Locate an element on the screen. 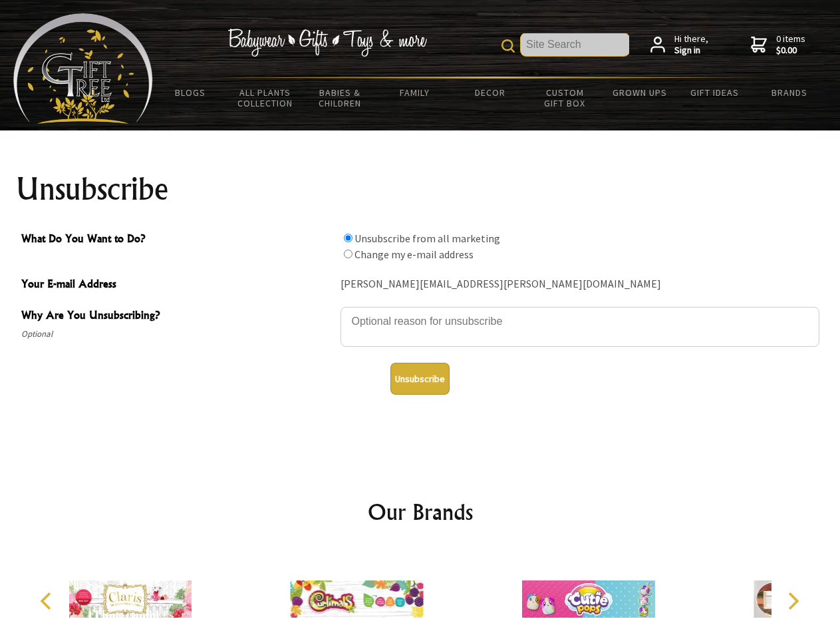 The height and width of the screenshot is (639, 840). span: What Do You Want to Do? is located at coordinates (178, 239).